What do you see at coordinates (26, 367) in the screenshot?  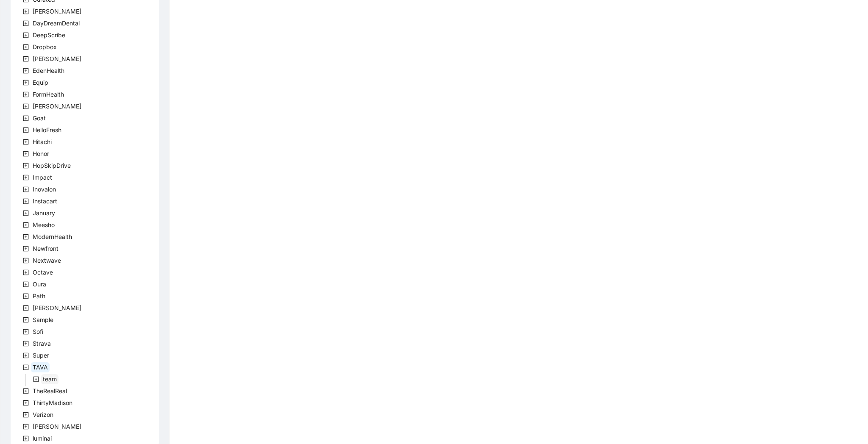 I see `span: minus-square` at bounding box center [26, 367].